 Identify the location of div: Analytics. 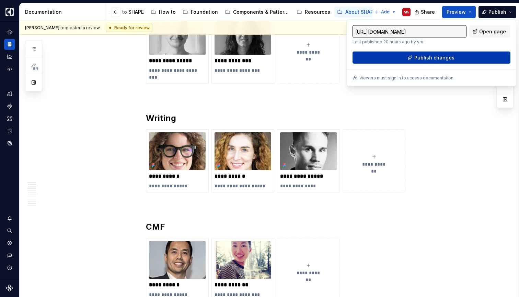
(10, 57).